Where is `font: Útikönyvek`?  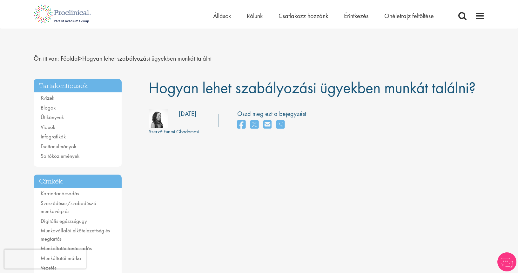 font: Útikönyvek is located at coordinates (52, 117).